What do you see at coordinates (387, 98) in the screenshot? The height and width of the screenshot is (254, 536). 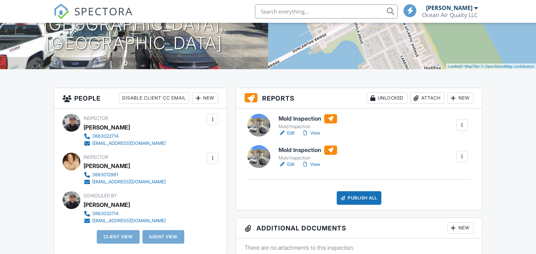 I see `div: Unlocked` at bounding box center [387, 98].